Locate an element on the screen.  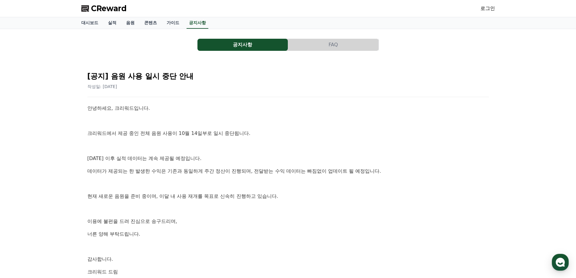
a: 홈 is located at coordinates (21, 199).